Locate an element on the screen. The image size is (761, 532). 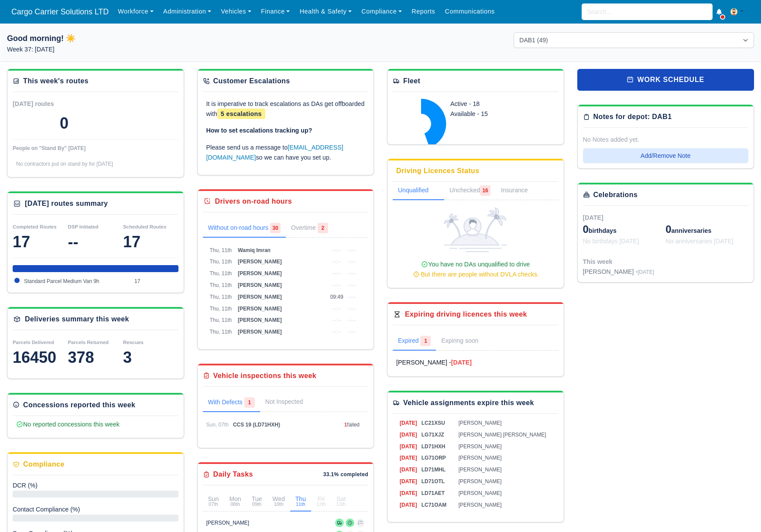
td: 17 is located at coordinates (155, 282).